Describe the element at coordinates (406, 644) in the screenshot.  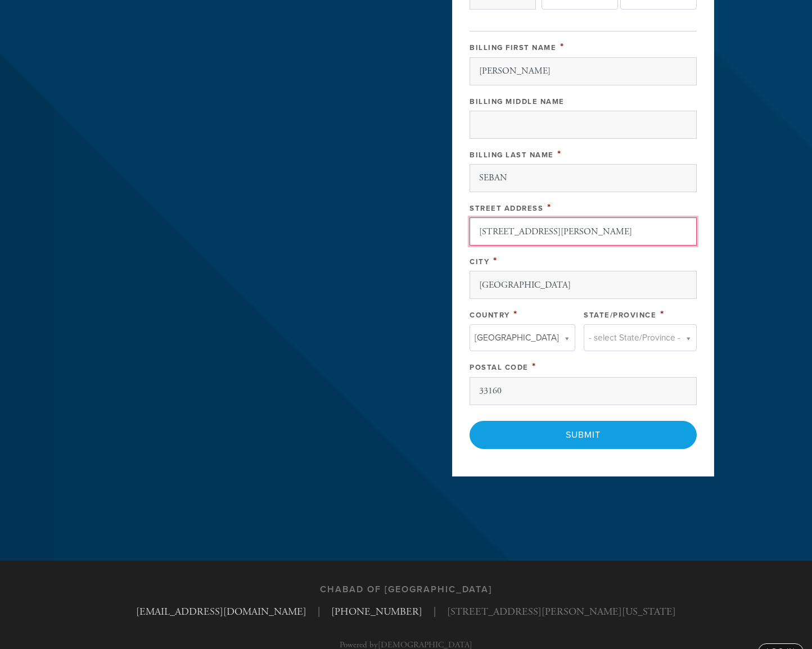
I see `p: Powered by` at that location.